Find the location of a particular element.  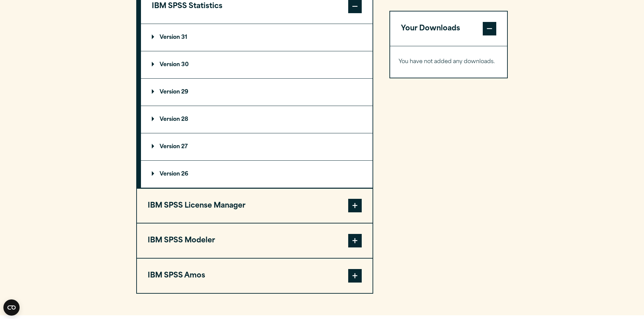

p: You have not added any downloads. is located at coordinates (449, 62).